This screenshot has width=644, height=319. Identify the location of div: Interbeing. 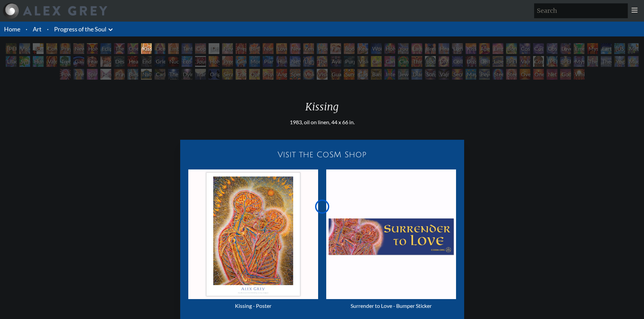
(389, 74).